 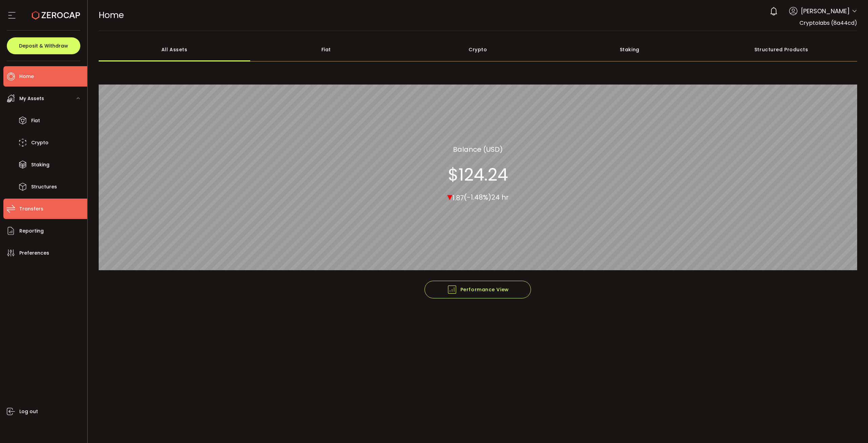 I want to click on div: Crypto, so click(x=478, y=50).